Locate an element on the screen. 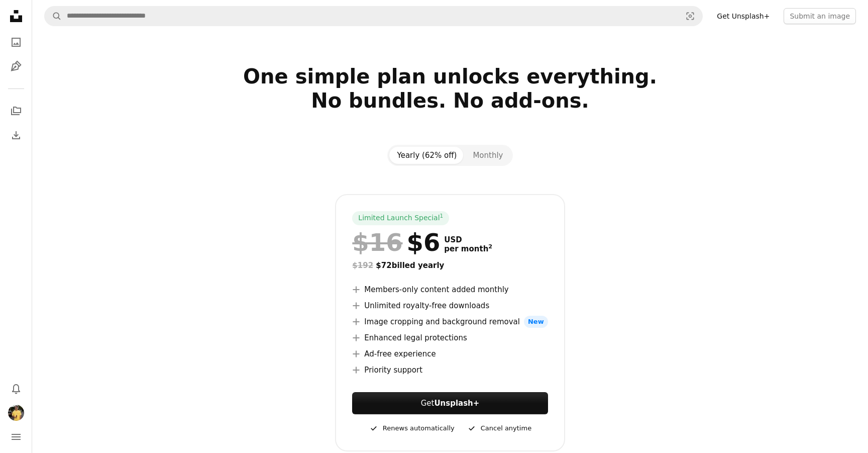  li: Unlimited royalty-free downloads is located at coordinates (450, 306).